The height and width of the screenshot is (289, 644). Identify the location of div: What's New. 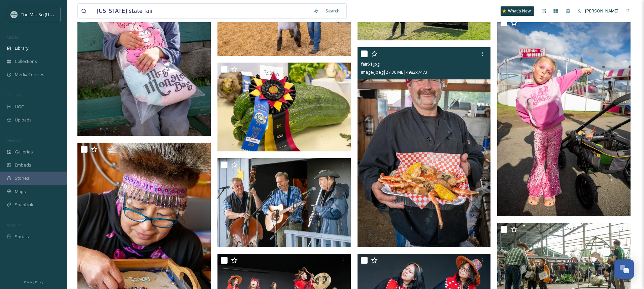
(517, 11).